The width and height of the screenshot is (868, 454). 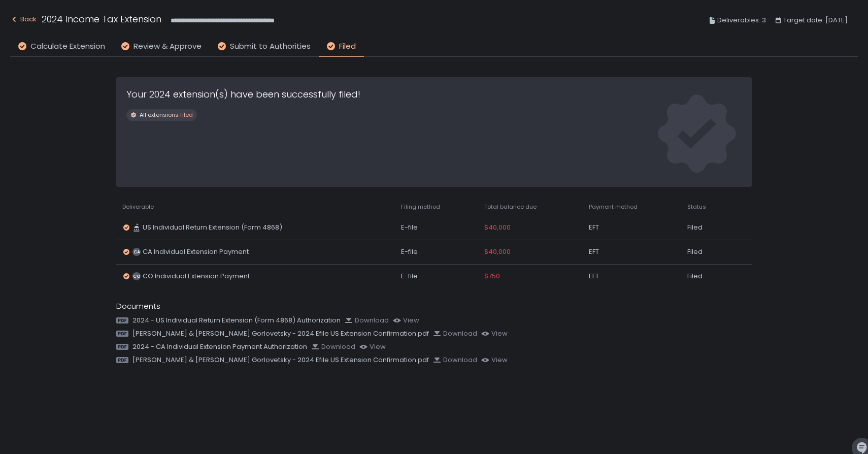 What do you see at coordinates (236, 320) in the screenshot?
I see `span: 2024 - US Individual Return Extension (Form 4868) Authorization` at bounding box center [236, 320].